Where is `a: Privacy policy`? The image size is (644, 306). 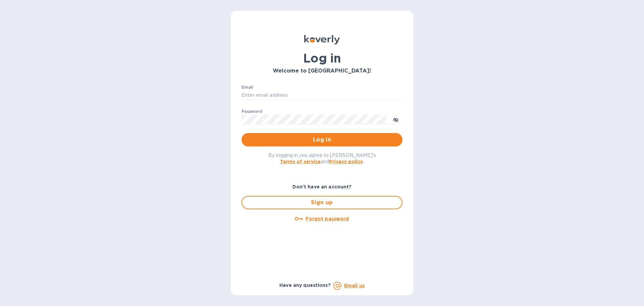
a: Privacy policy is located at coordinates (346, 162).